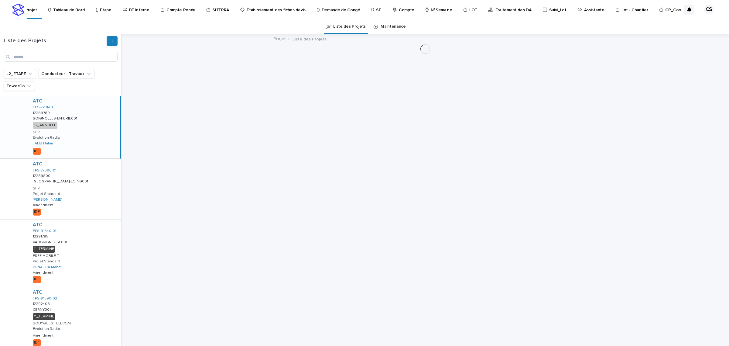 Image resolution: width=729 pixels, height=346 pixels. I want to click on p: 12289789, so click(42, 112).